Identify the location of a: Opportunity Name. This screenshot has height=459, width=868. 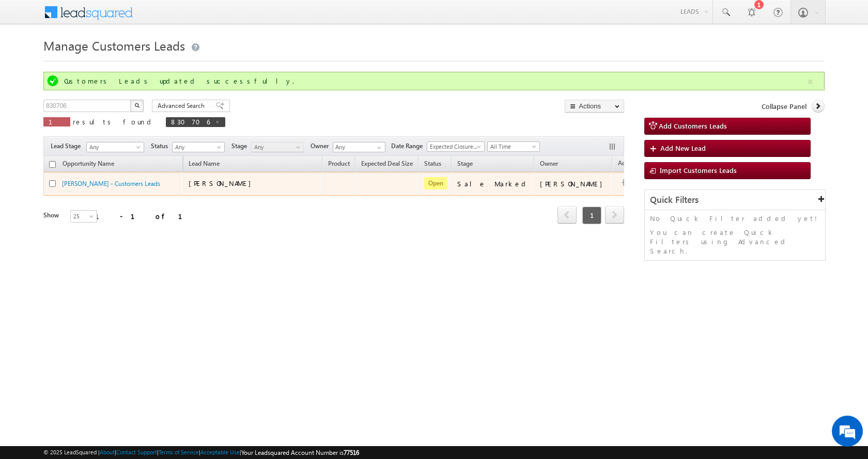
(89, 164).